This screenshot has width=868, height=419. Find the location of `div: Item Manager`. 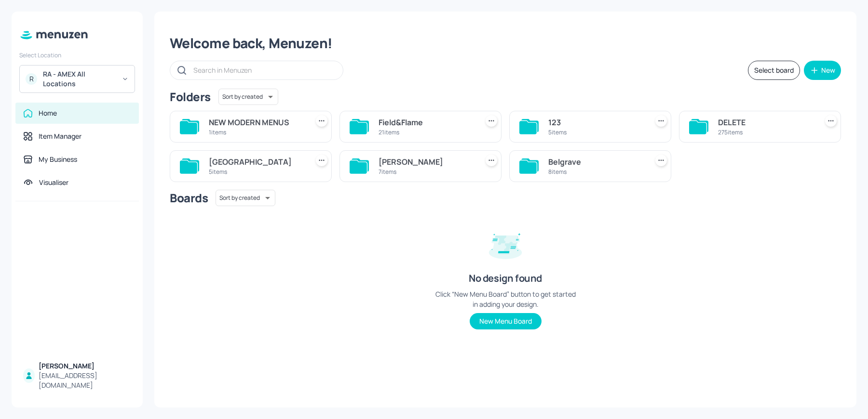

div: Item Manager is located at coordinates (60, 137).